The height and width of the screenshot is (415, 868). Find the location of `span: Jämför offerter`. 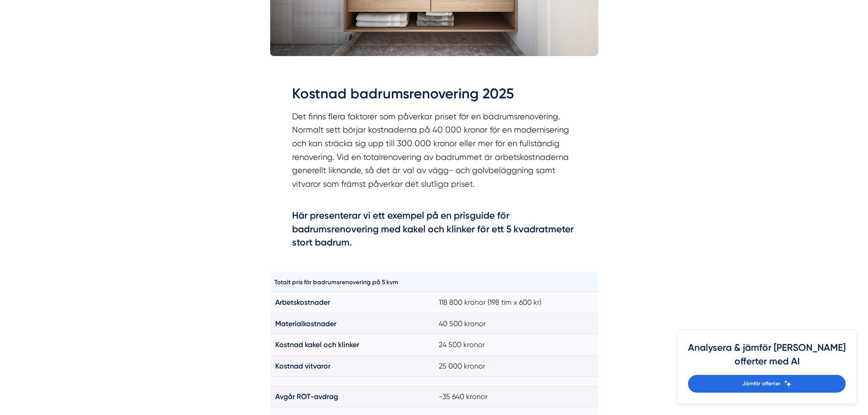

span: Jämför offerter is located at coordinates (761, 384).